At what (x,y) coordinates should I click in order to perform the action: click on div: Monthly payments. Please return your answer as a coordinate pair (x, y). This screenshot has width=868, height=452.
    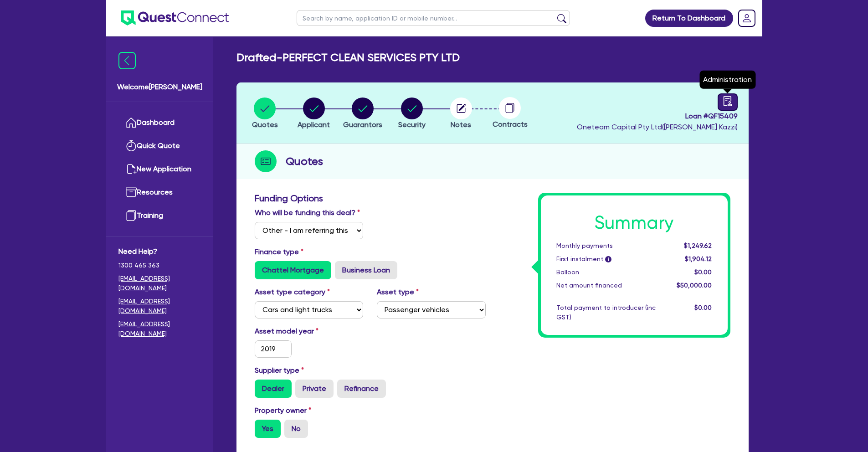
    Looking at the image, I should click on (606, 245).